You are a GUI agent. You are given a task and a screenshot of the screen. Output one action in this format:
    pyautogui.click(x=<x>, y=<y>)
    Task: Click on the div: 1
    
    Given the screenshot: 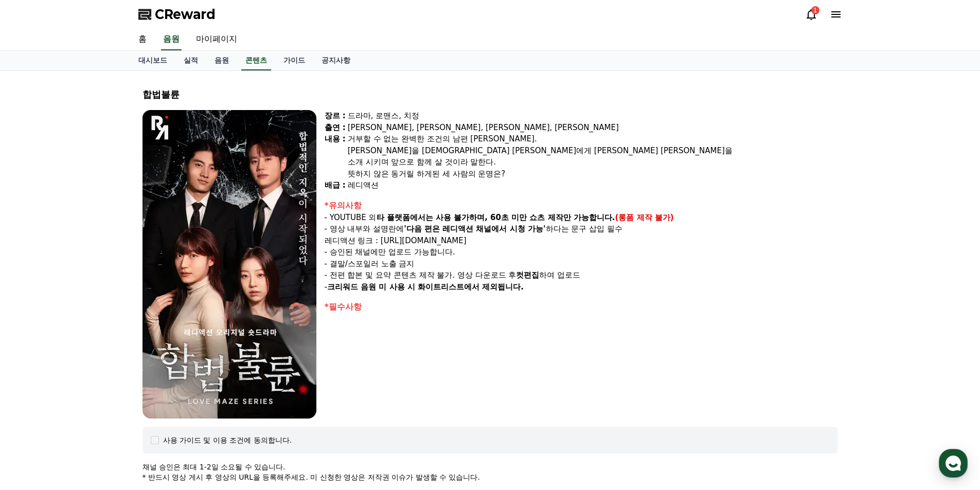 What is the action you would take?
    pyautogui.click(x=816, y=10)
    